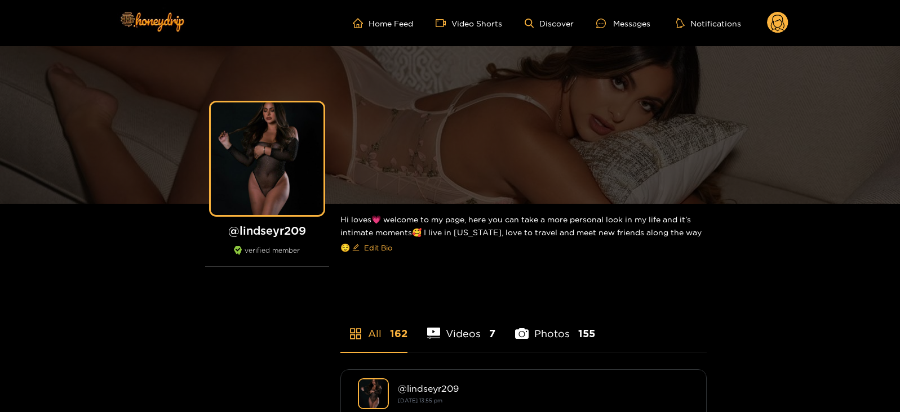 This screenshot has height=412, width=900. Describe the element at coordinates (267, 256) in the screenshot. I see `div: verified member` at that location.